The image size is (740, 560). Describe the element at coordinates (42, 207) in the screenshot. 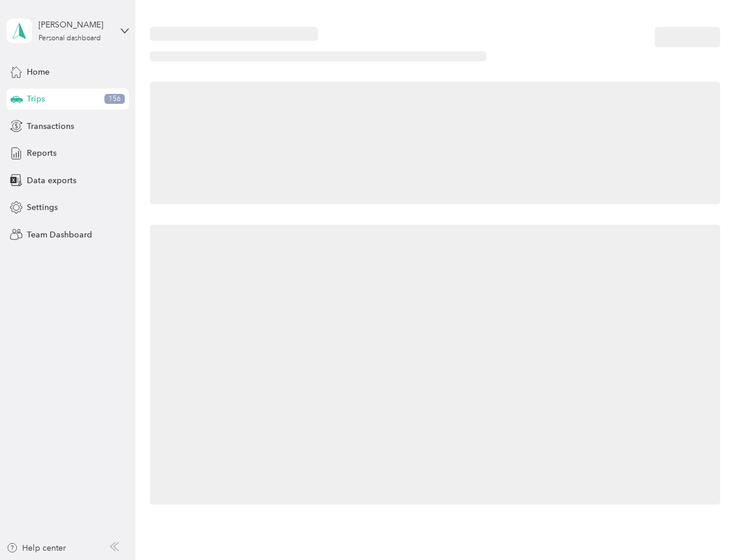

I see `span: Settings` at that location.